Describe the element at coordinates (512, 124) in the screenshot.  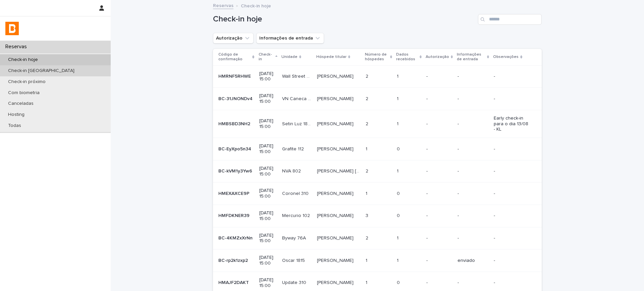
I see `p: Early check-in para o dia 13/08 - KL` at that location.